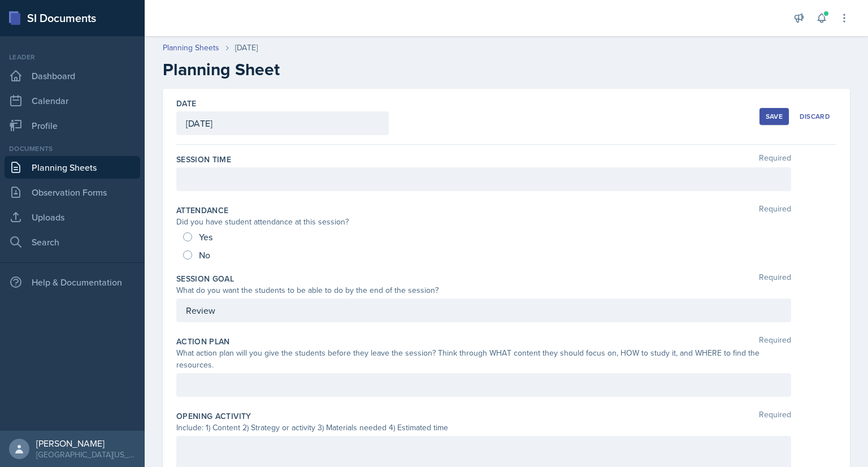 This screenshot has height=467, width=868. What do you see at coordinates (73, 101) in the screenshot?
I see `a: Calendar` at bounding box center [73, 101].